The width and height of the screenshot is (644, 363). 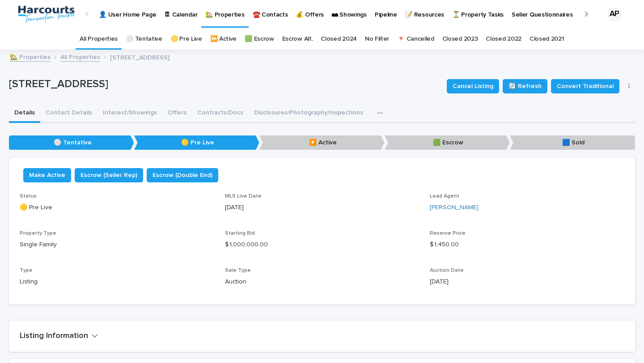 I want to click on button: Details, so click(x=24, y=113).